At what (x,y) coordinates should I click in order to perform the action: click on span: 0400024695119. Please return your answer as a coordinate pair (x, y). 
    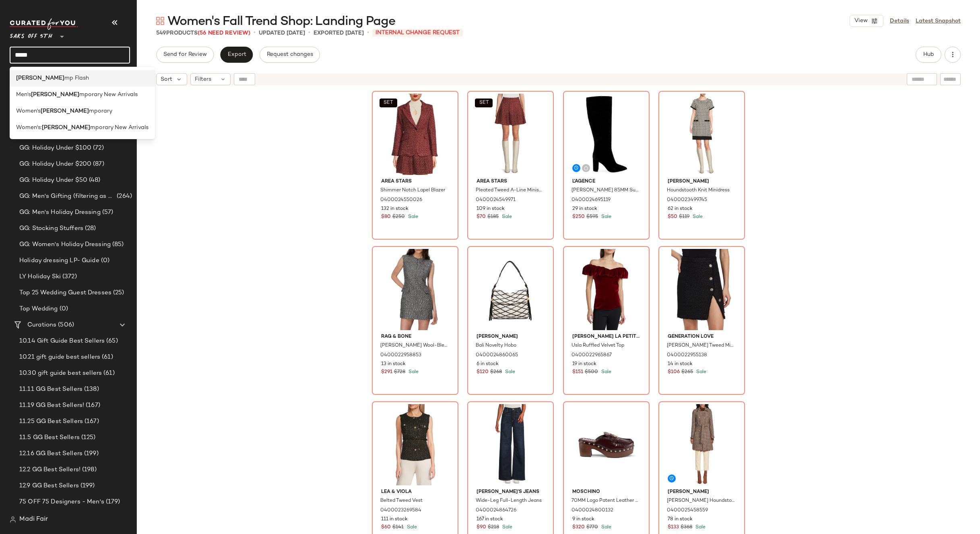
    Looking at the image, I should click on (591, 200).